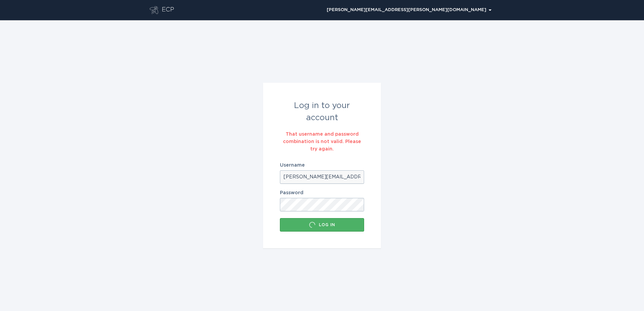  Describe the element at coordinates (168, 10) in the screenshot. I see `div: ECP` at that location.